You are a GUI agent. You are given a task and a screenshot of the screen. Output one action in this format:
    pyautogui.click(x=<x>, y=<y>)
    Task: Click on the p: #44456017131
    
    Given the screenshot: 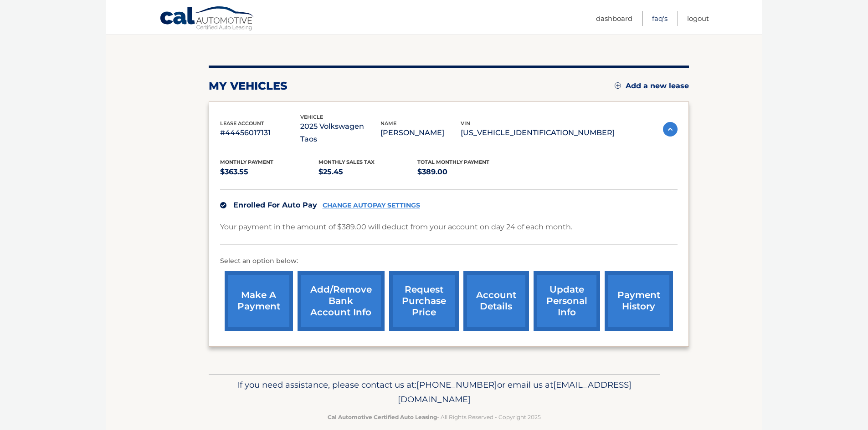 What is the action you would take?
    pyautogui.click(x=260, y=133)
    